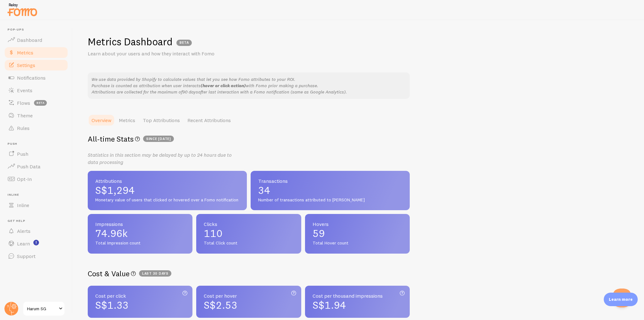  What do you see at coordinates (23, 243) in the screenshot?
I see `span: Learn` at bounding box center [23, 243].